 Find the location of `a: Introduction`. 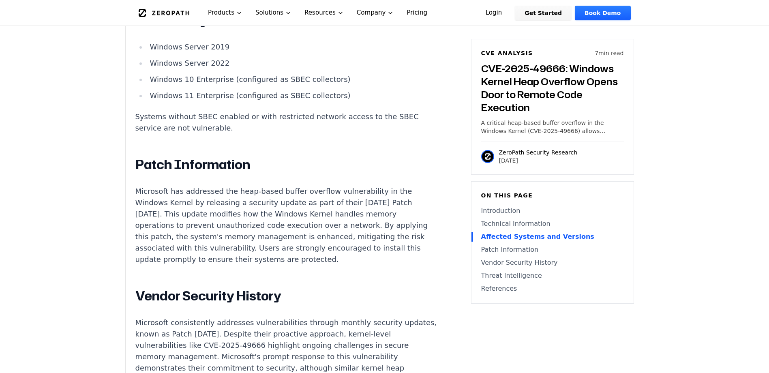

a: Introduction is located at coordinates (553, 211).